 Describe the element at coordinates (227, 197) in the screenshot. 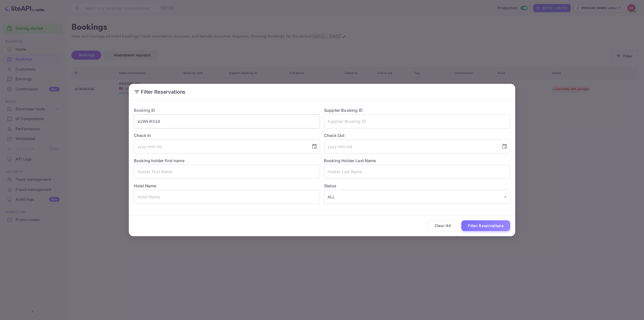

I see `input: Hotel Name` at that location.